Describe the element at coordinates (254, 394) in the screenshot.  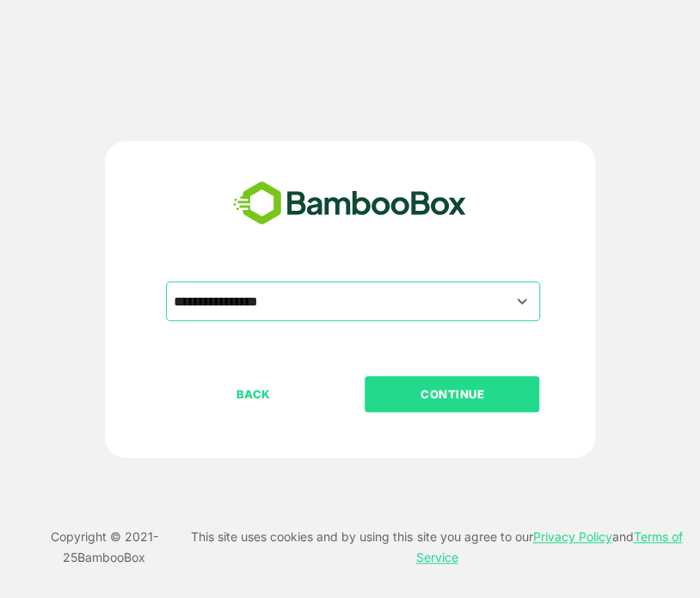
I see `p: BACK` at that location.